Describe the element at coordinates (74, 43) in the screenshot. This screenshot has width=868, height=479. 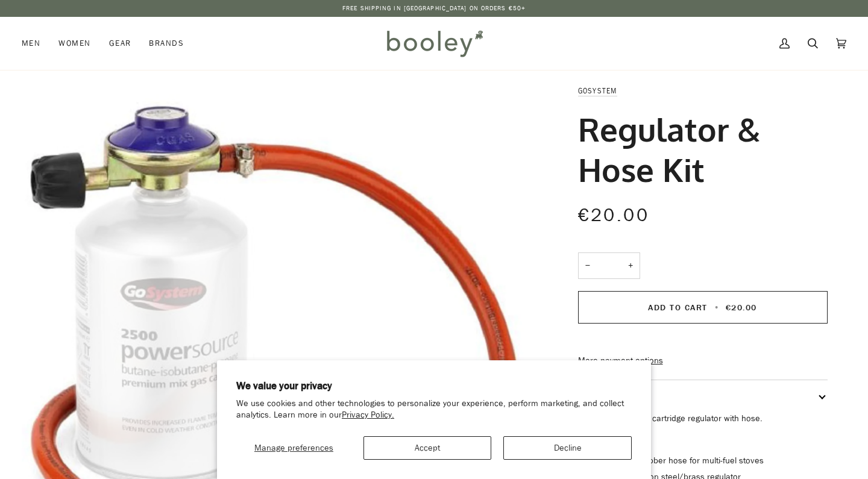
I see `div: Women` at that location.